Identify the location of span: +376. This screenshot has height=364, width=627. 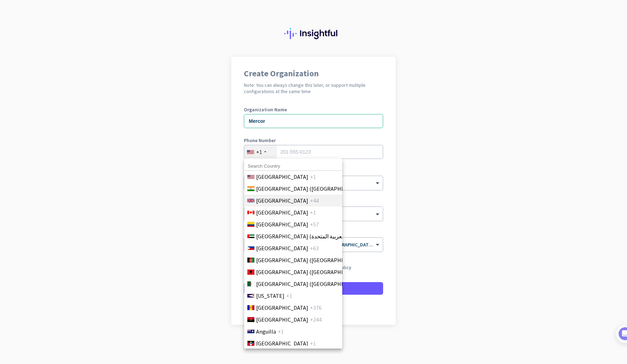
(315, 307).